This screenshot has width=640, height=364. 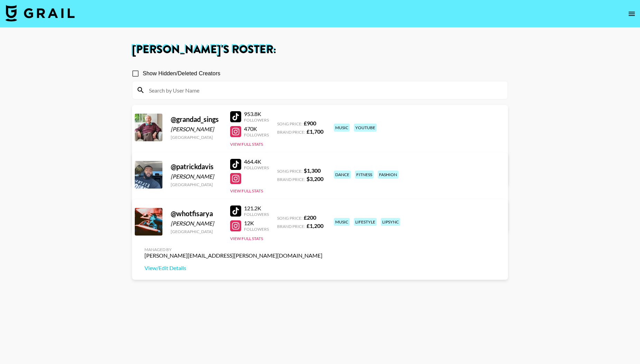 What do you see at coordinates (40, 13) in the screenshot?
I see `img: Grail Talent` at bounding box center [40, 13].